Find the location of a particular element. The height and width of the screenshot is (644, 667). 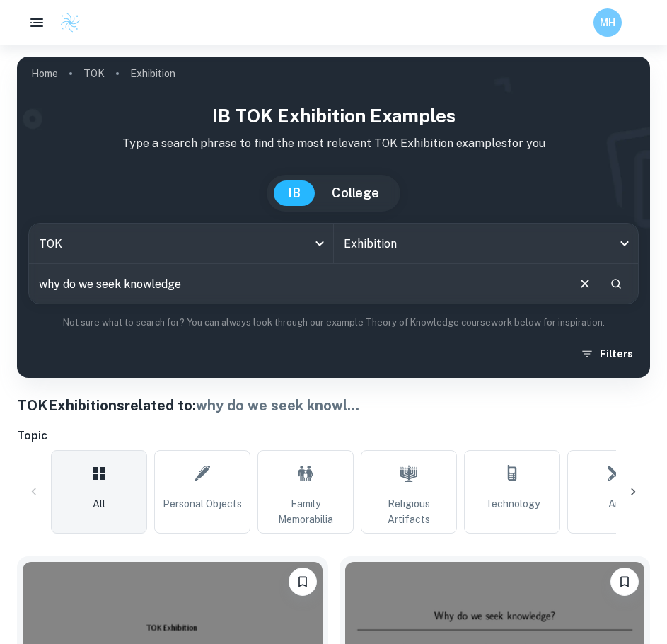

button: College is located at coordinates (355, 193).